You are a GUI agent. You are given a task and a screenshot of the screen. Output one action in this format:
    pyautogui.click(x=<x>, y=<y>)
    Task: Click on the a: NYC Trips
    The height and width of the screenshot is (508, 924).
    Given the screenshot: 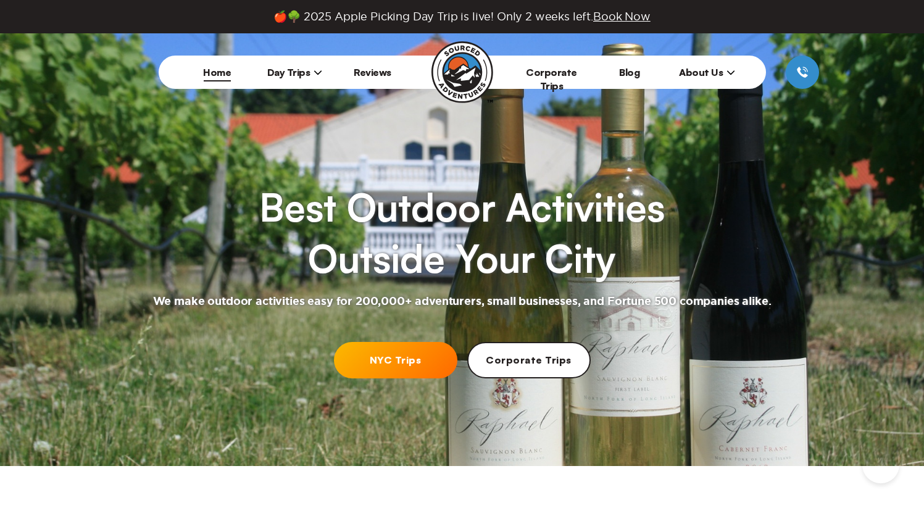 What is the action you would take?
    pyautogui.click(x=396, y=360)
    